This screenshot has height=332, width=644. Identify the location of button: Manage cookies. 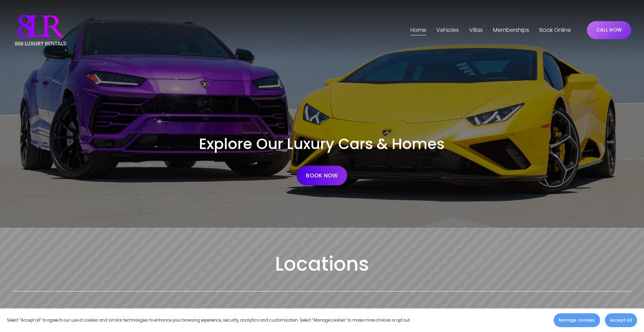
(577, 320).